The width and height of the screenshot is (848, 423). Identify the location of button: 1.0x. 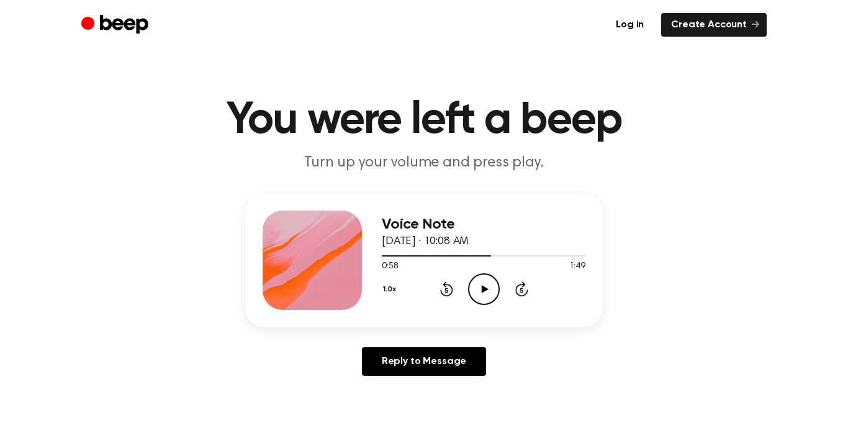
(391, 289).